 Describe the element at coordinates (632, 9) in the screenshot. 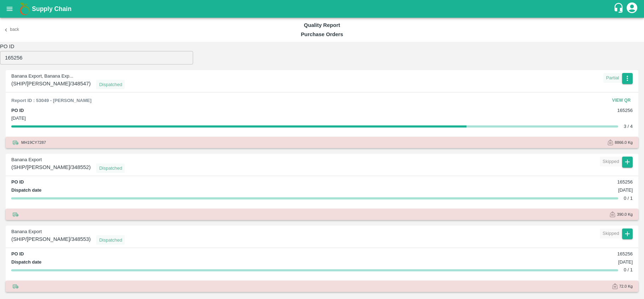

I see `div: account of current user` at that location.